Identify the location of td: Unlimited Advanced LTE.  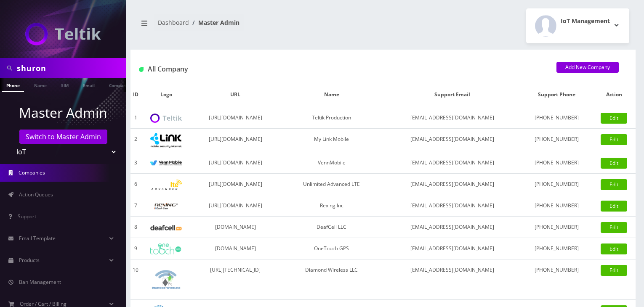
(332, 184).